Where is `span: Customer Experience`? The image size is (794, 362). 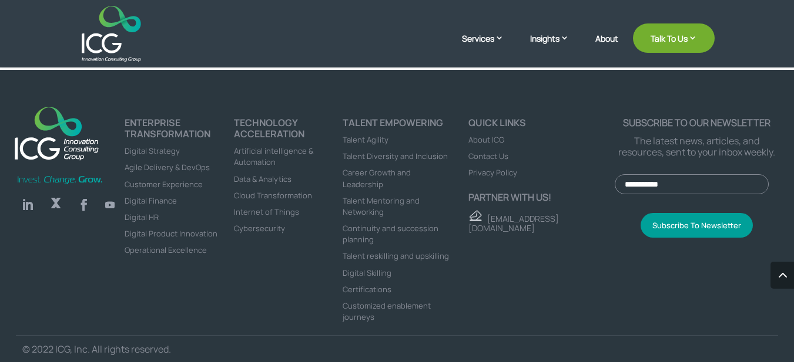
span: Customer Experience is located at coordinates (163, 184).